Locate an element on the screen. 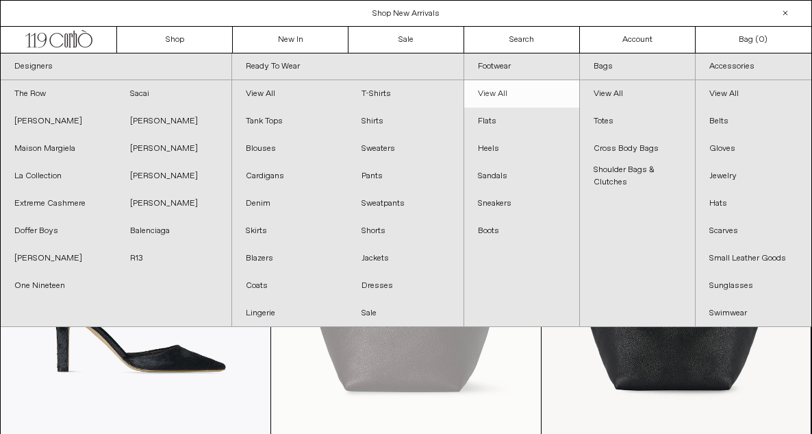  a: Account is located at coordinates (638, 40).